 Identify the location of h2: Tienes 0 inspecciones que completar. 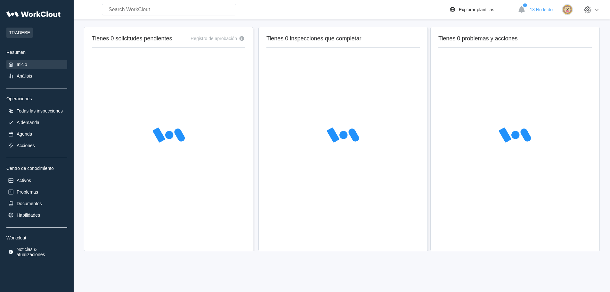
(343, 38).